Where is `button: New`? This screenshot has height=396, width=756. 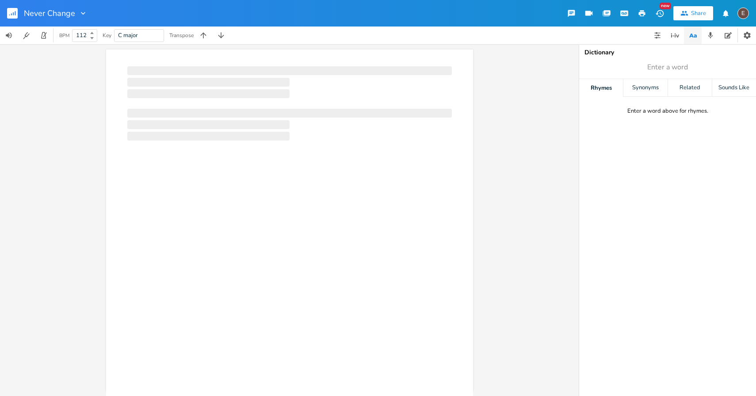 button: New is located at coordinates (660, 13).